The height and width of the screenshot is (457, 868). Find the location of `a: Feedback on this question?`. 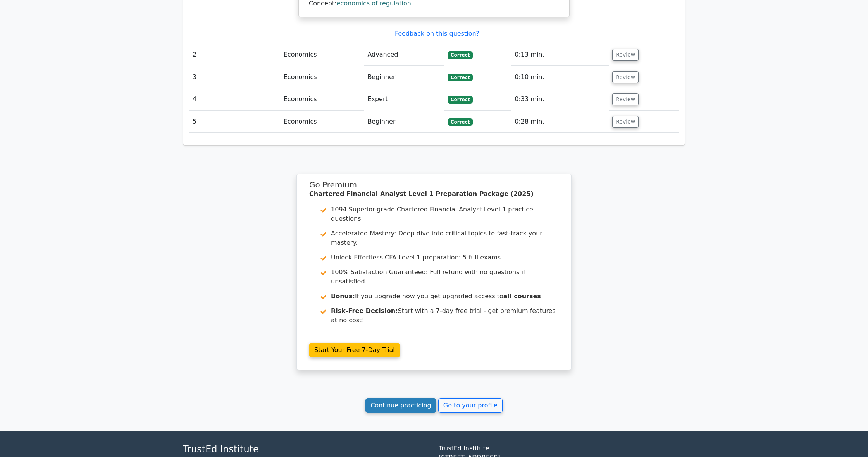

a: Feedback on this question? is located at coordinates (437, 34).